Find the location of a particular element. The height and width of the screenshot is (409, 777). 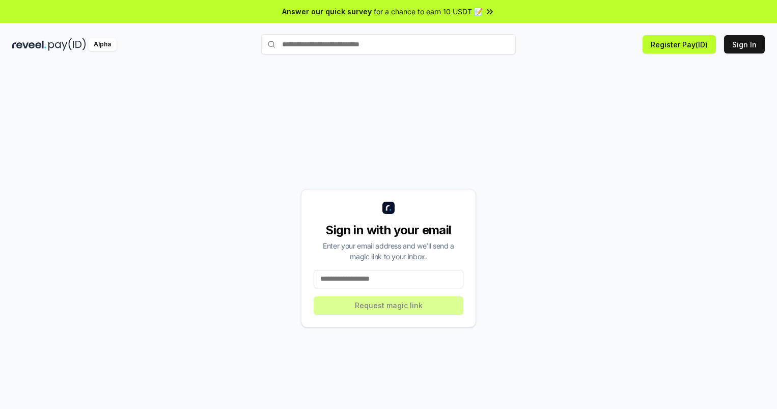

span: for a chance to earn 10 USDT 📝 is located at coordinates (428, 11).